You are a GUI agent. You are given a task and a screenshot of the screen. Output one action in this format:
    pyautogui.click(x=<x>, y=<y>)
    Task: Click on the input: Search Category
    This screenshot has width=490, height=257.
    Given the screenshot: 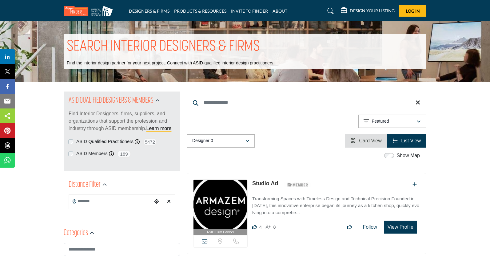 What is the action you would take?
    pyautogui.click(x=122, y=249)
    